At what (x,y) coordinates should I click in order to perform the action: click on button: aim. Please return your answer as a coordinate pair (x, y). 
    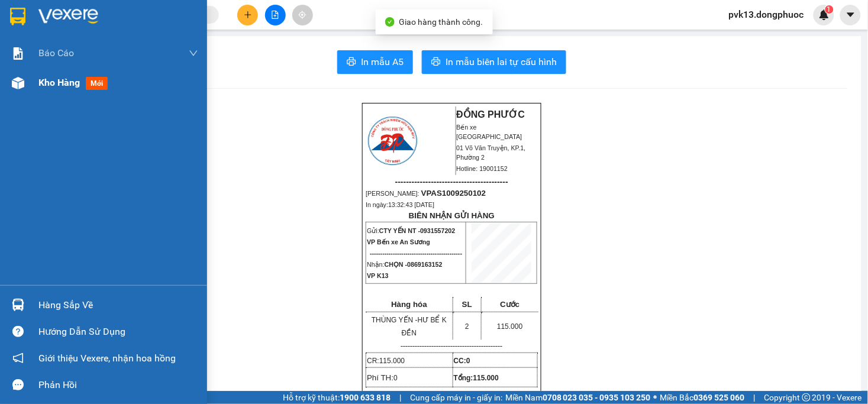
    Looking at the image, I should click on (302, 15).